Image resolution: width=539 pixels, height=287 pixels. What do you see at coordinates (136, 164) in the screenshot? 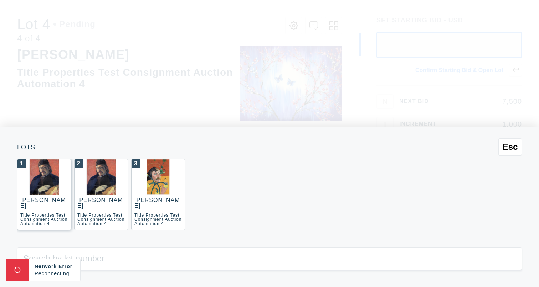
I see `div: 3` at bounding box center [136, 164].